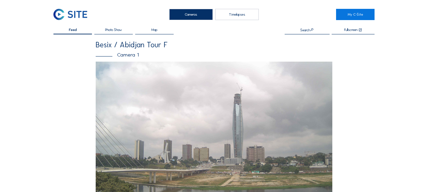  I want to click on img: C-SITE Logo, so click(70, 14).